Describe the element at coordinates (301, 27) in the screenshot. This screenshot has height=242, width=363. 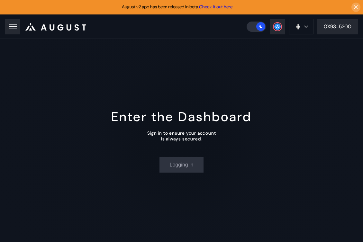
I see `button: chain logo` at that location.